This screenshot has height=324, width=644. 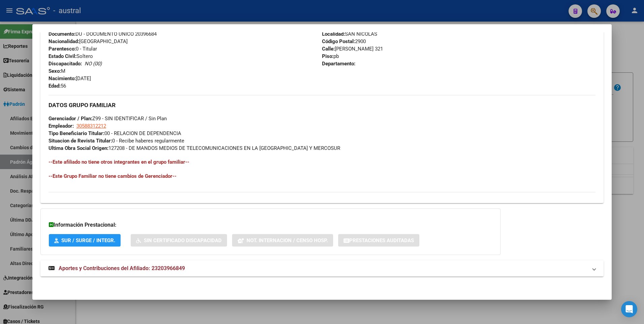 What do you see at coordinates (182, 241) in the screenshot?
I see `span: Sin Certificado Discapacidad` at bounding box center [182, 241].